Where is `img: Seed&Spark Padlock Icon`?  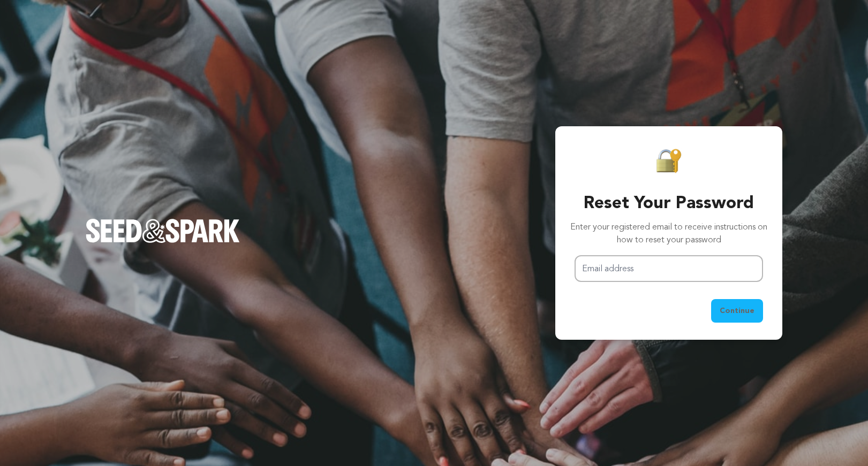 img: Seed&Spark Padlock Icon is located at coordinates (668, 160).